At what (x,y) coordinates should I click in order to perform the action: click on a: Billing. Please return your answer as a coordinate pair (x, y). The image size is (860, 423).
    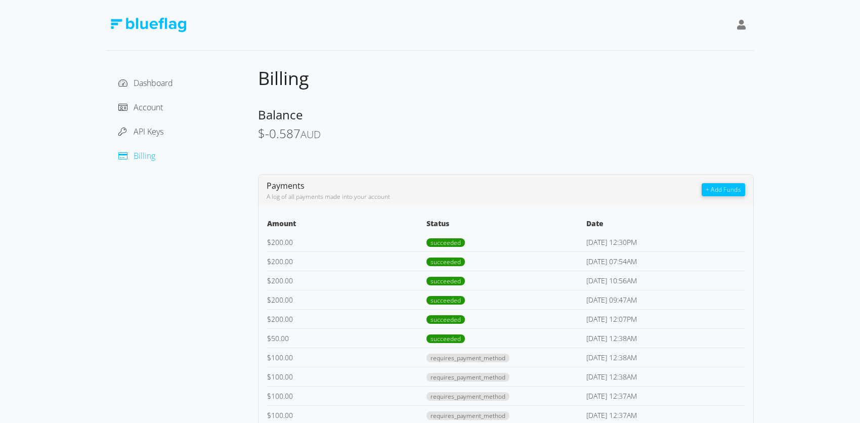
    Looking at the image, I should click on (137, 156).